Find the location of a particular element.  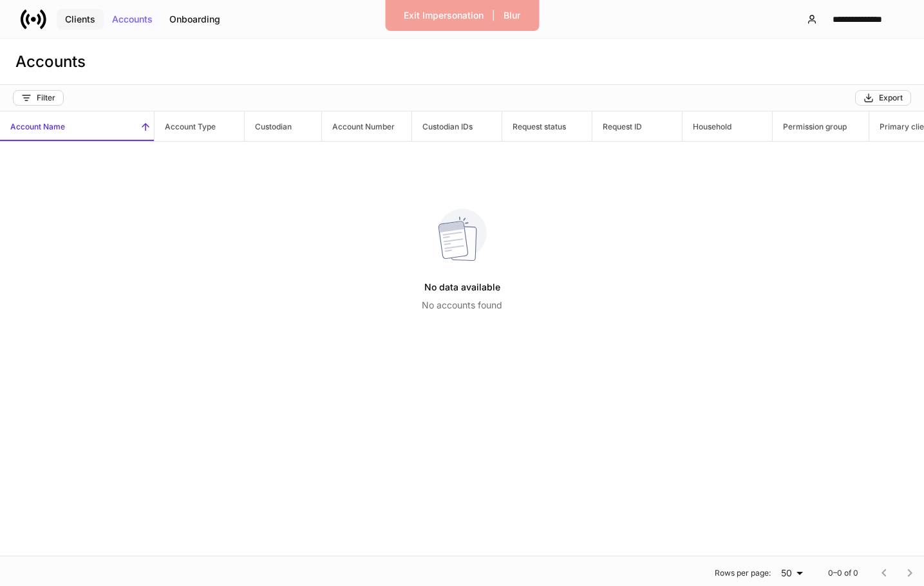

h6: Account Type is located at coordinates (185, 127).